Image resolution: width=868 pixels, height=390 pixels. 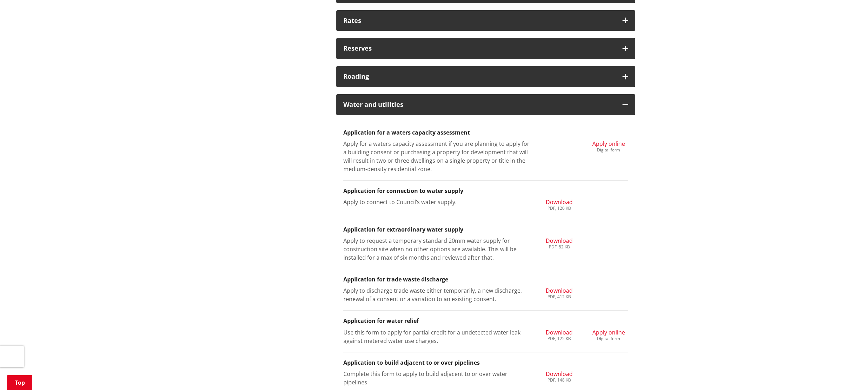 What do you see at coordinates (559, 247) in the screenshot?
I see `div: PDF, 82 KB` at bounding box center [559, 247].